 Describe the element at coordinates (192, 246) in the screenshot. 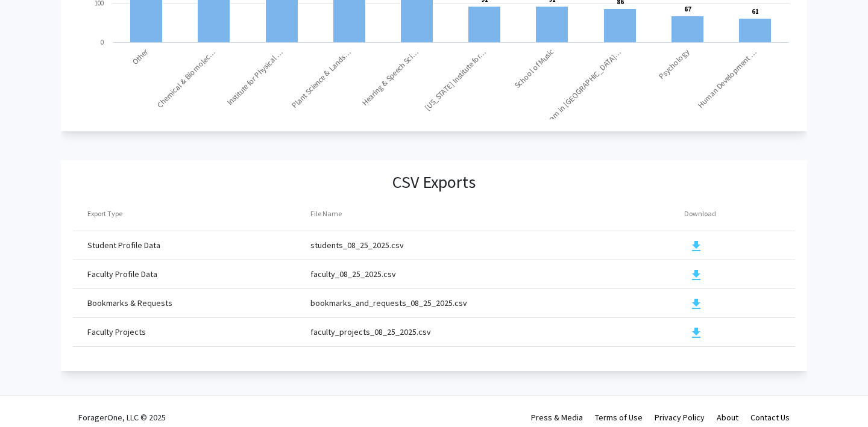

I see `td: Student Profile Data` at that location.